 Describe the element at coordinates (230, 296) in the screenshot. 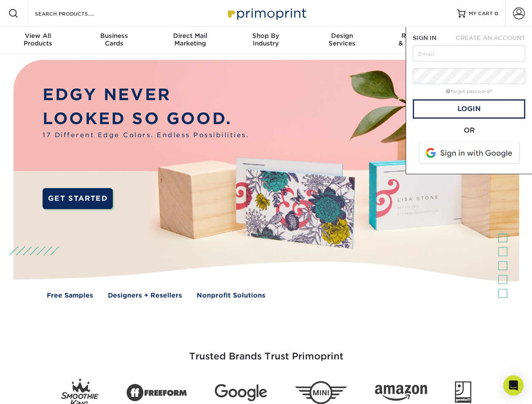

I see `a: Nonprofit Solutions` at that location.